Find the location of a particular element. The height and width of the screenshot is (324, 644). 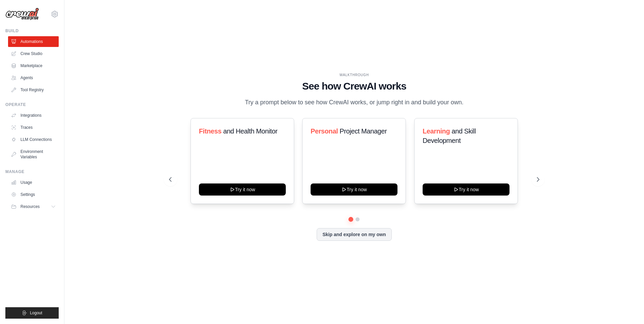

span: Fitness is located at coordinates (210, 131).